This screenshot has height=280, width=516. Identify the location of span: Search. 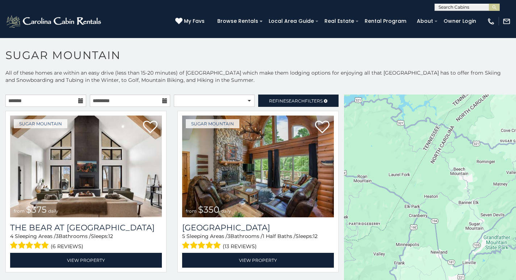
(296, 101).